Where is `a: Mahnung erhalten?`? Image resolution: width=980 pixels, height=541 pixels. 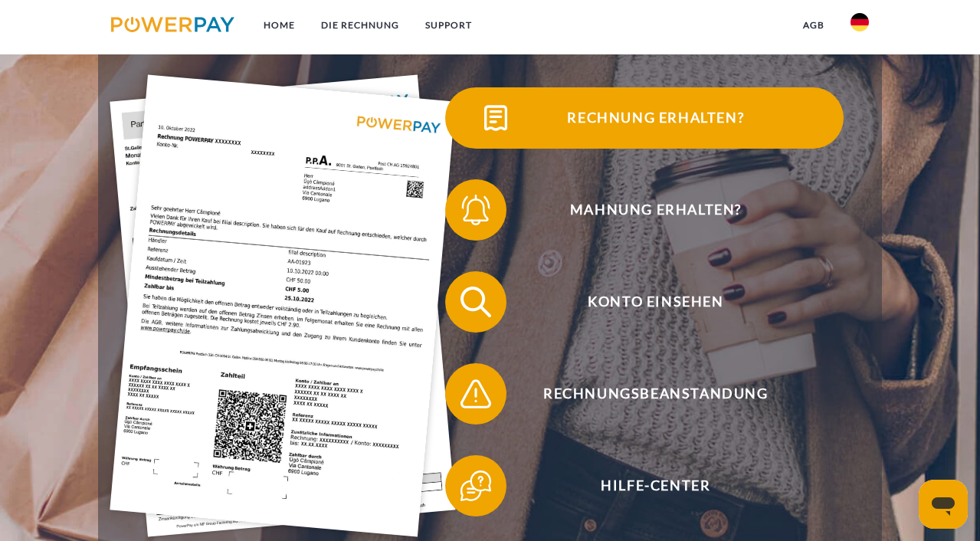
a: Mahnung erhalten? is located at coordinates (644, 210).